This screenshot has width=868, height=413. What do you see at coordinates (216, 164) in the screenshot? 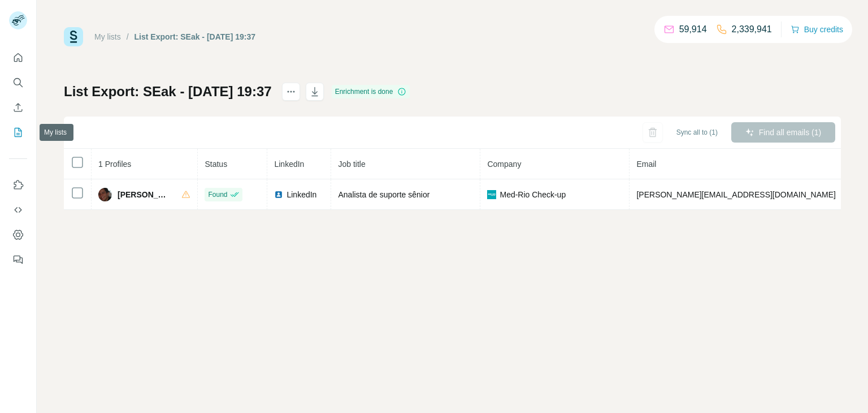
I see `span: Status` at bounding box center [216, 164].